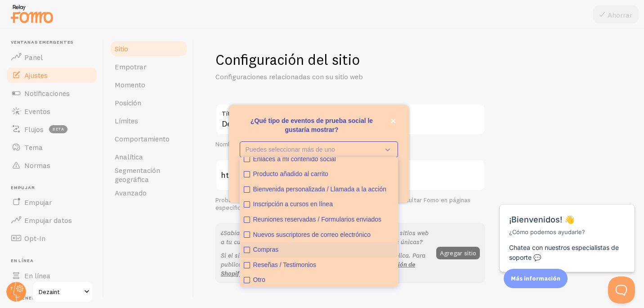 The height and width of the screenshot is (308, 644). I want to click on img: fomo-relay-logo-orange.svg, so click(32, 13).